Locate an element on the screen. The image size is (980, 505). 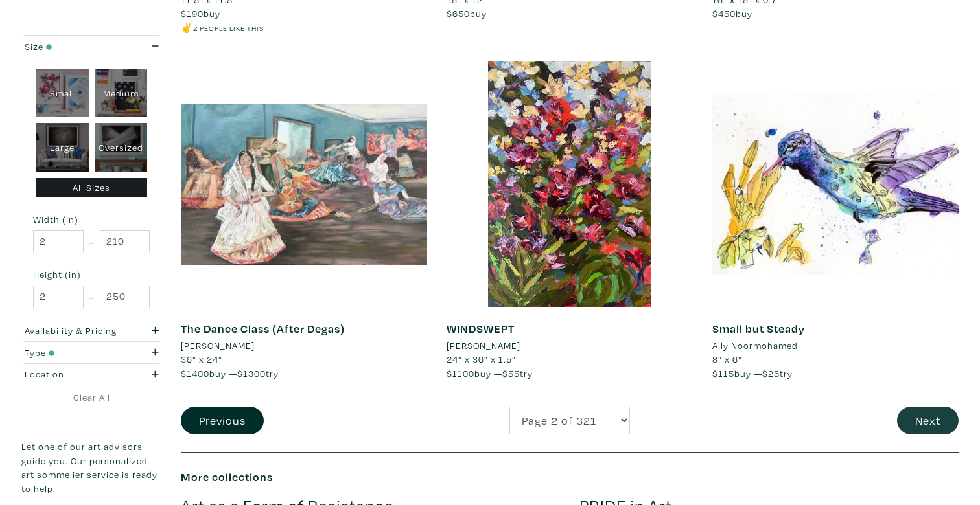
span: $25 is located at coordinates (771, 373).